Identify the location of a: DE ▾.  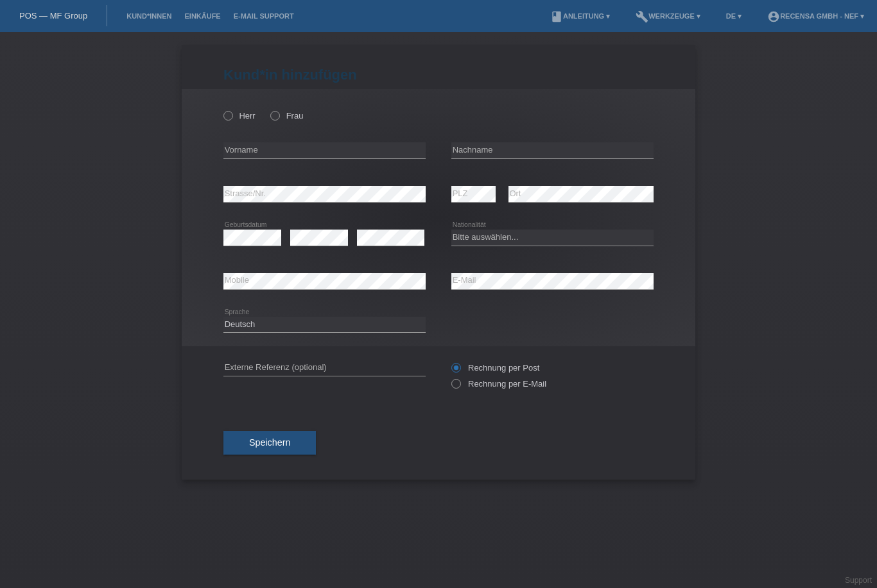
(734, 16).